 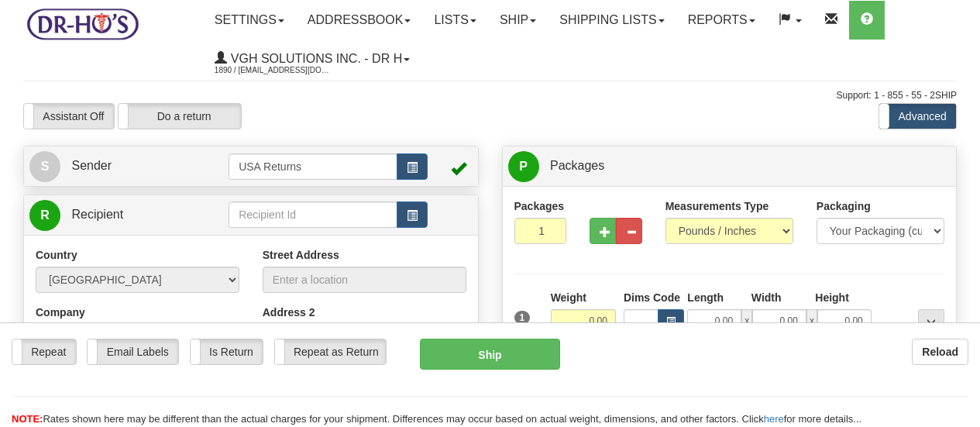 What do you see at coordinates (524, 167) in the screenshot?
I see `span: P` at bounding box center [524, 167].